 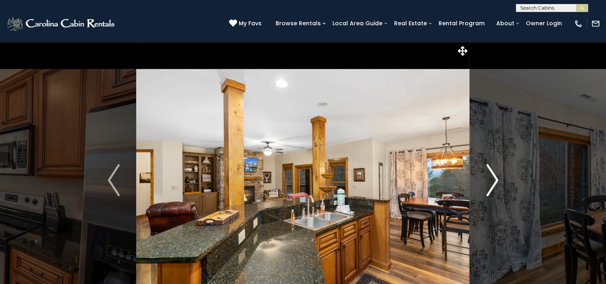 I want to click on a: About, so click(x=505, y=23).